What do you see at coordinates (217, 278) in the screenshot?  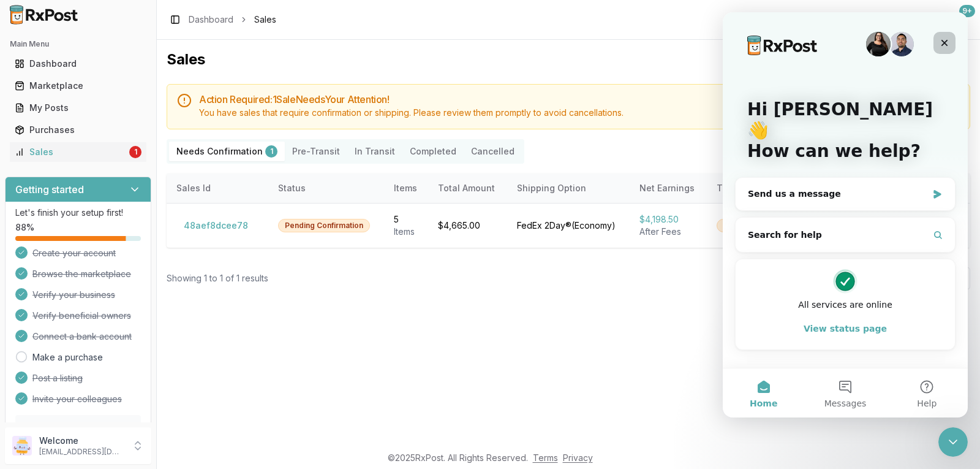 I see `div: Showing 1 to 1 of 1 results` at bounding box center [217, 278].